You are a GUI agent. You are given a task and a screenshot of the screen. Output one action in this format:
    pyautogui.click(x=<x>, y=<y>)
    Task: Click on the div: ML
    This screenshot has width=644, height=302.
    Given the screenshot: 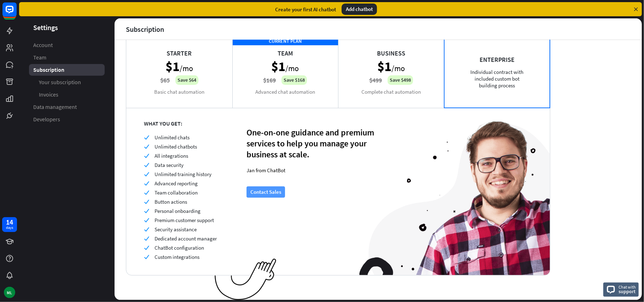 What is the action you would take?
    pyautogui.click(x=9, y=292)
    